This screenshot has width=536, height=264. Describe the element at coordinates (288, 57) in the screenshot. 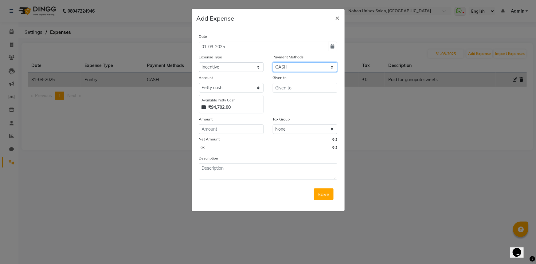

I see `label: Payment Methods` at that location.